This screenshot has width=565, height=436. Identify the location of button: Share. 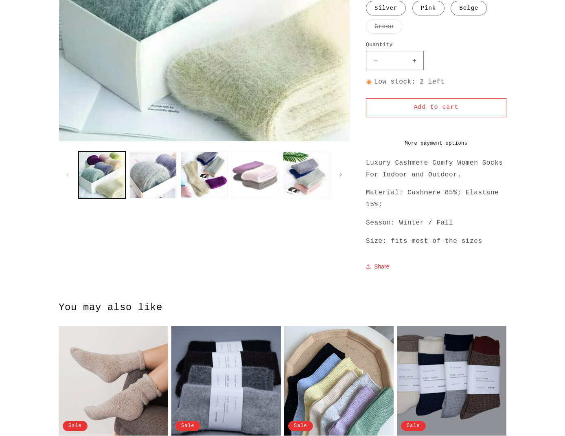
(379, 266).